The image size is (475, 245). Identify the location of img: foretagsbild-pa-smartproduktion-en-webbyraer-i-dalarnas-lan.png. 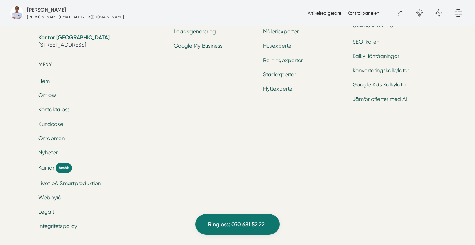
(17, 13).